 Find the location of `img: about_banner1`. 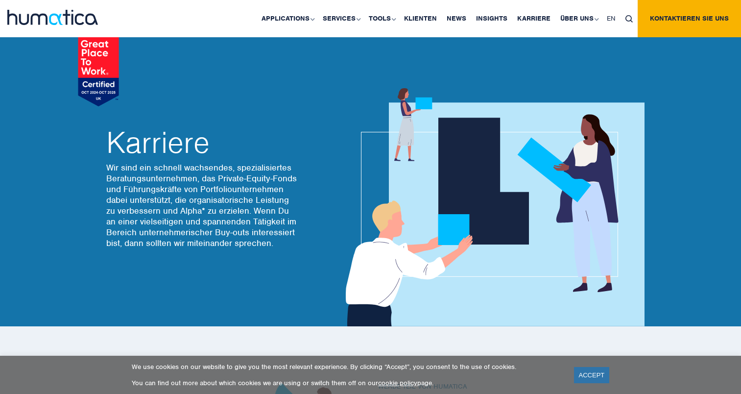

img: about_banner1 is located at coordinates (491, 207).